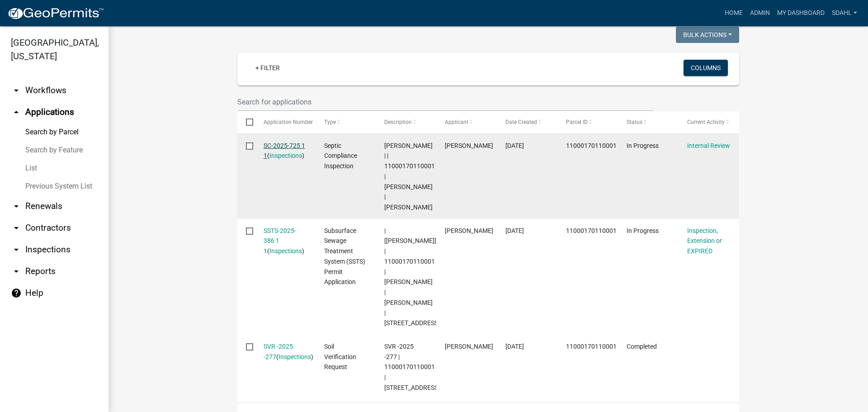 The width and height of the screenshot is (868, 412). I want to click on span: | [Alexis Newark] | 11000170110001 | CHAD L ZERR | LORA ZERR | 31340 CO HWY 73, so click(412, 277).